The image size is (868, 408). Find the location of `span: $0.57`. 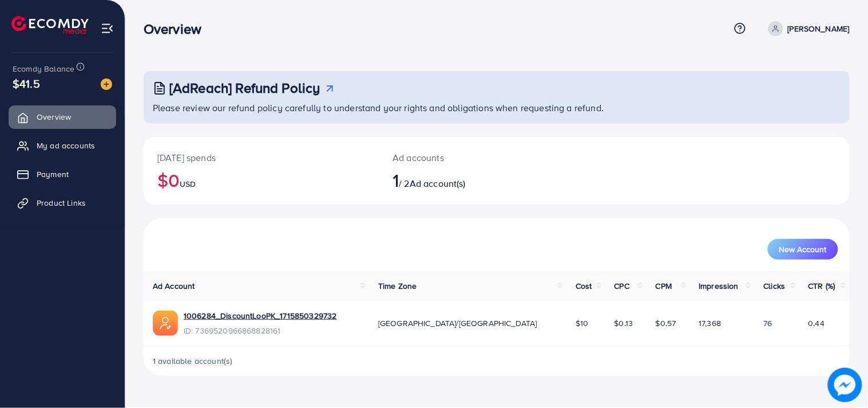

span: $0.57 is located at coordinates (666, 323).